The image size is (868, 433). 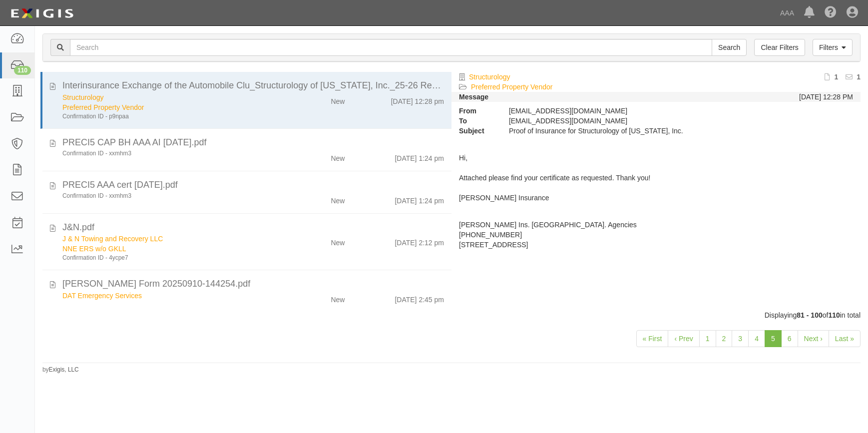 I want to click on a: DAT Emergency Services, so click(x=102, y=296).